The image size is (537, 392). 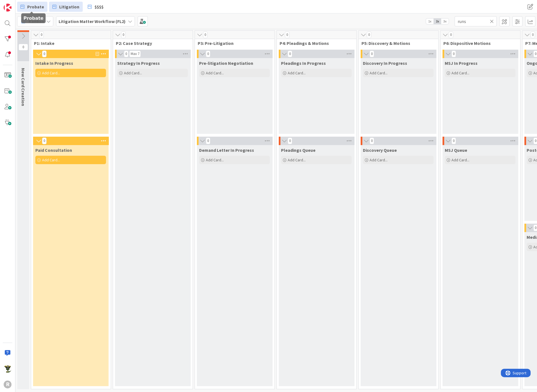 What do you see at coordinates (7, 369) in the screenshot?
I see `img: NC` at bounding box center [7, 369].